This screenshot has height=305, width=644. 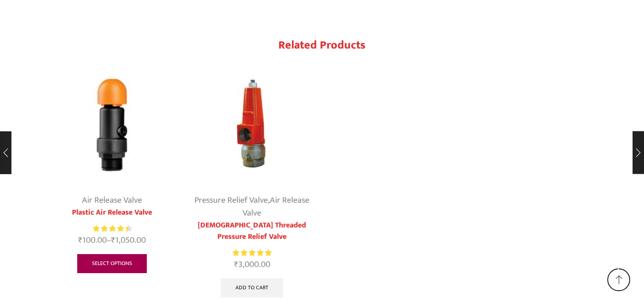 What do you see at coordinates (231, 200) in the screenshot?
I see `a: Pressure Relief Valve` at bounding box center [231, 200].